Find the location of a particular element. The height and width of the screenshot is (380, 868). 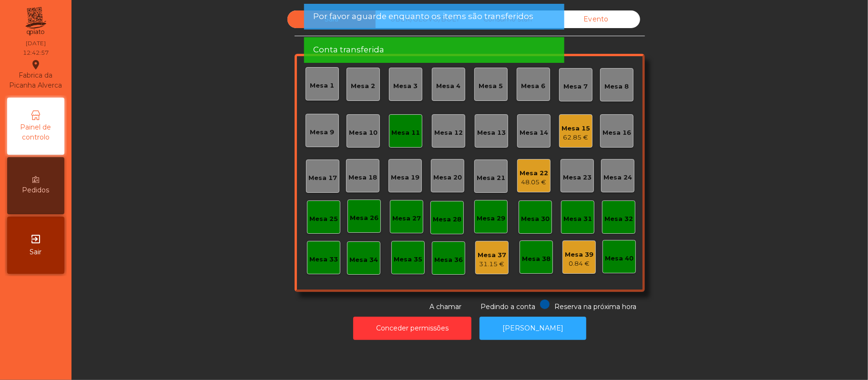

div: Mesa 24 is located at coordinates (618, 177).